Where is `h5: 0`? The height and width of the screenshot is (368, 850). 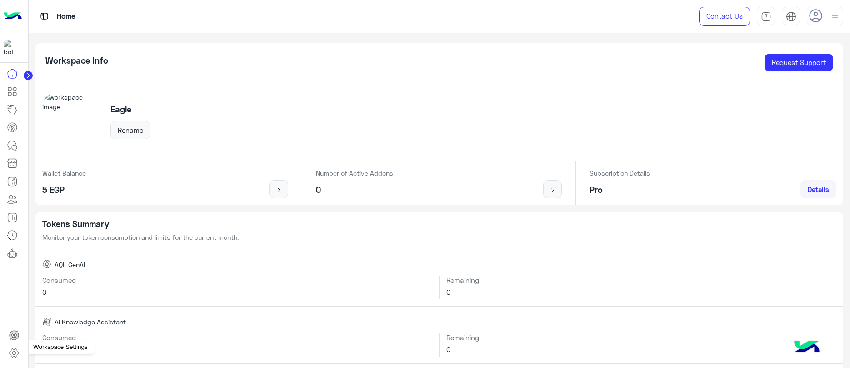
h5: 0 is located at coordinates (355, 190).